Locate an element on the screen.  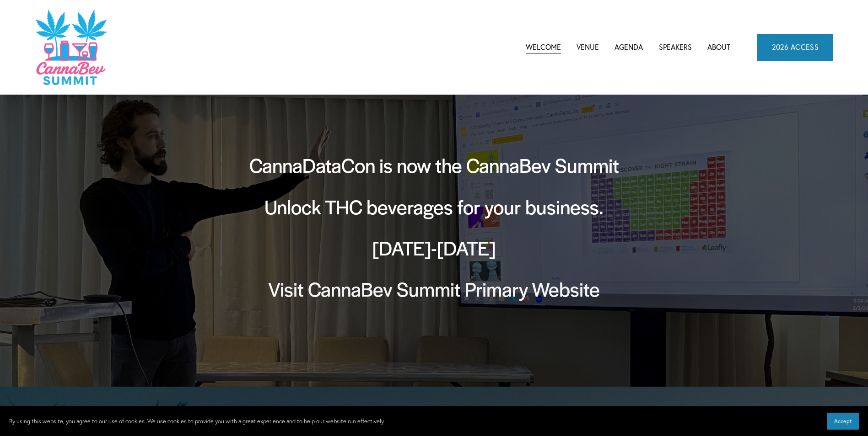
a: Speakers is located at coordinates (675, 47).